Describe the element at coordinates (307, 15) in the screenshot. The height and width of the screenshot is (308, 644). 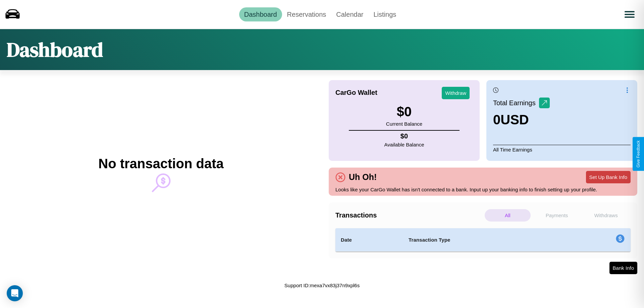
I see `a: Reservations` at that location.